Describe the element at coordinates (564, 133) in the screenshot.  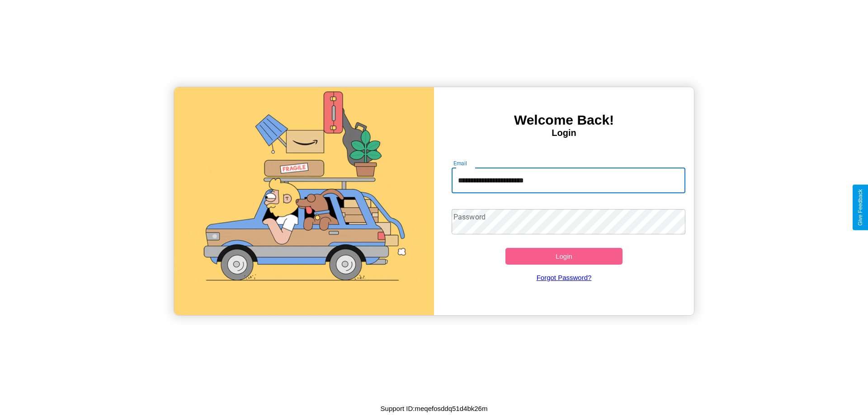
I see `h4: Login` at that location.